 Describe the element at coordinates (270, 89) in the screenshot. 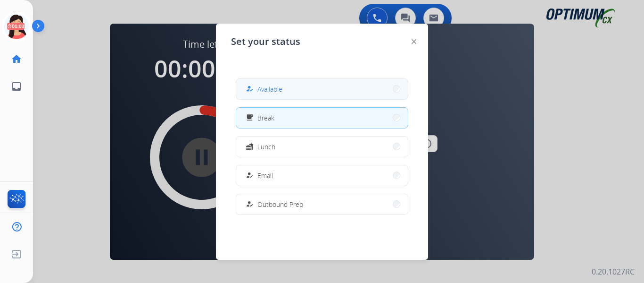

I see `span: Available` at that location.